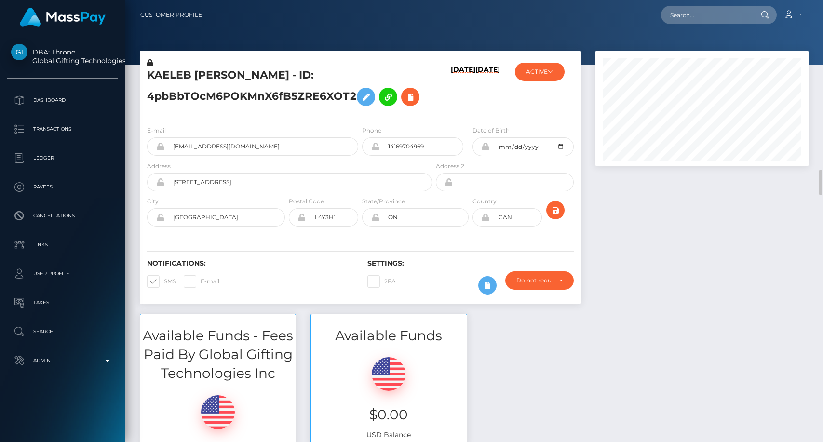 This screenshot has width=823, height=442. I want to click on h6: Settings:, so click(470, 263).